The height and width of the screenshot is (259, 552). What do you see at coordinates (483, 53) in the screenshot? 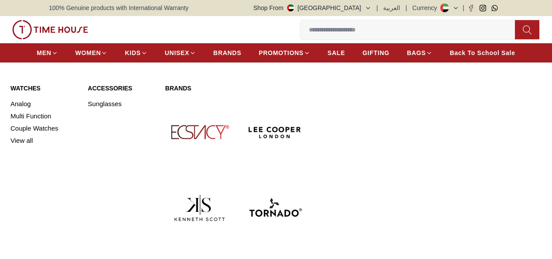
I see `a: Back To School Sale` at bounding box center [483, 53].